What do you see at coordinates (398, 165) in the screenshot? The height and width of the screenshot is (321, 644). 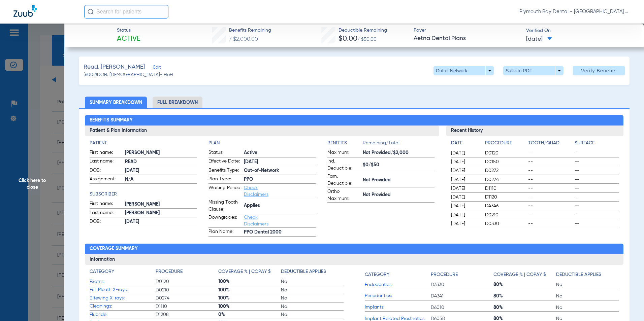 I see `span: $0/$50` at bounding box center [398, 165].